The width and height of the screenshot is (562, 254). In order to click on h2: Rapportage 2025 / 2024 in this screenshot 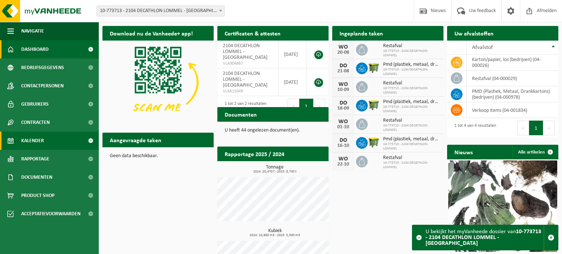, I will do `click(254, 154)`.